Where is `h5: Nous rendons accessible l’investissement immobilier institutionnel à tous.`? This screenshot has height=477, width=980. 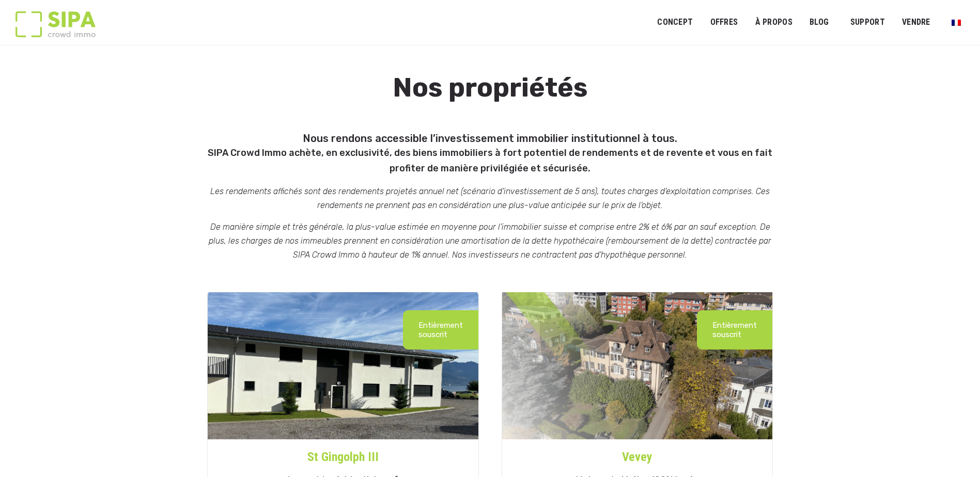
h5: Nous rendons accessible l’investissement immobilier institutionnel à tous. is located at coordinates (490, 152).